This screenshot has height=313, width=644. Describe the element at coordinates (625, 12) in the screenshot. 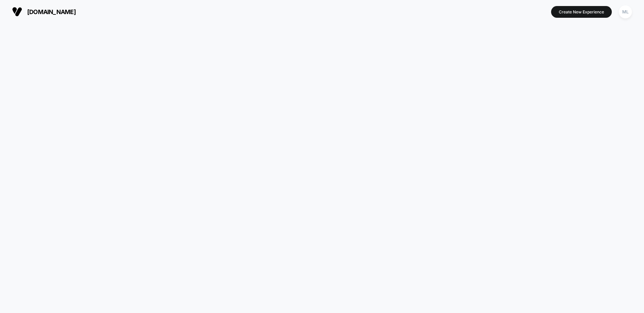

I see `button: ML` at that location.